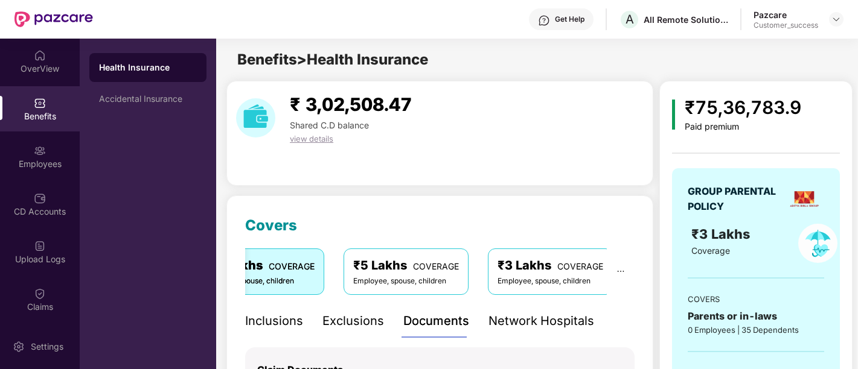 The image size is (858, 369). I want to click on img: svg+xml;base64,PHN2ZyBpZD0iQ2xhaW0iIHhtbG5zPSJodHRwOi8vd3d3LnczLm9yZy8yMDAwL3N2ZyIgd2lkdGg9IjIwIi..., so click(40, 294).